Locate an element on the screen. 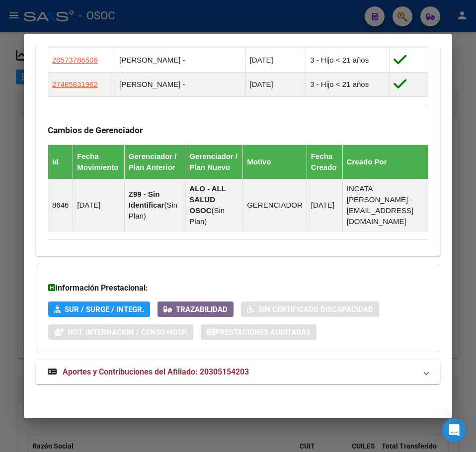  th: Gerenciador / Plan Nuevo is located at coordinates (214, 161).